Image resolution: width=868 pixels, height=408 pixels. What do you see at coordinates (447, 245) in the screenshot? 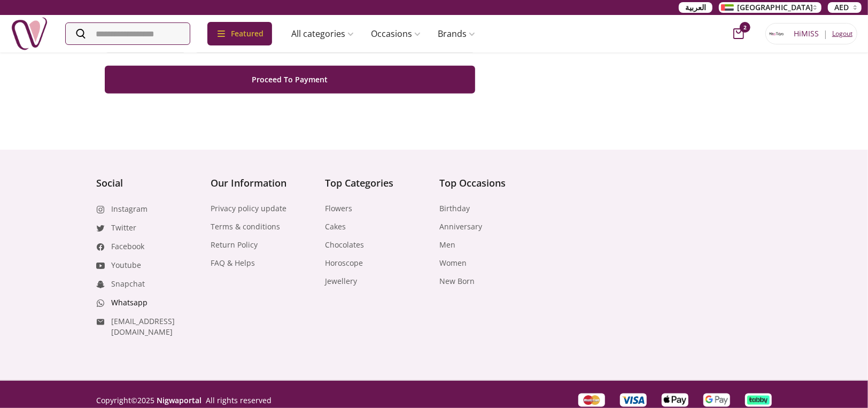
I see `a: Men` at bounding box center [447, 245].